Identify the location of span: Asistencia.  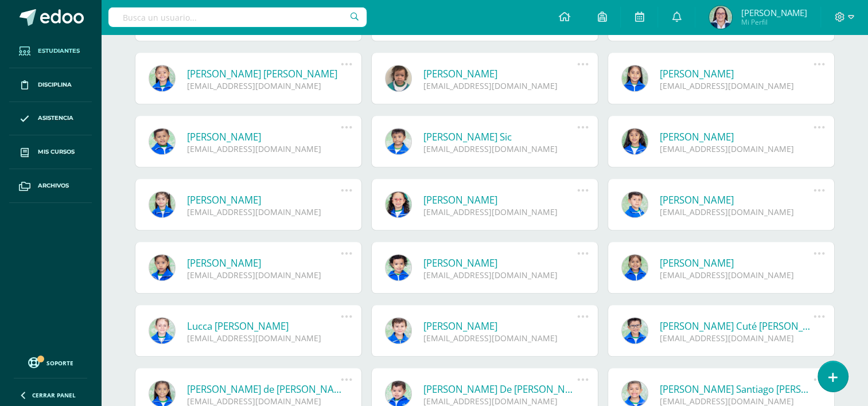
(55, 118).